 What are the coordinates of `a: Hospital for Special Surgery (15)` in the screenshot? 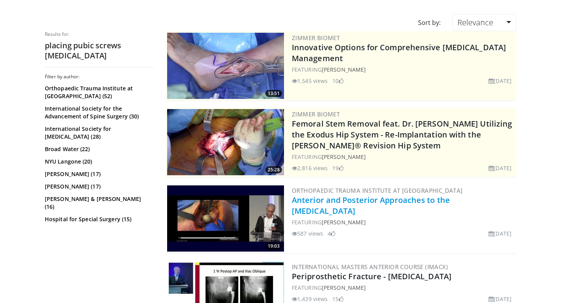 It's located at (98, 219).